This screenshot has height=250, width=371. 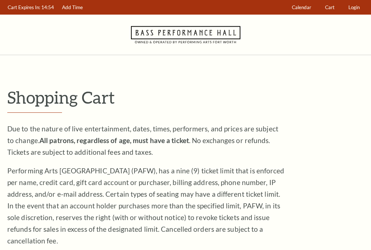 I want to click on p: Shopping Cart, so click(x=186, y=97).